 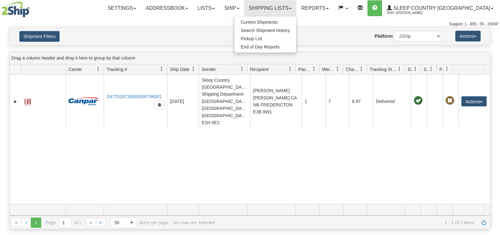 What do you see at coordinates (426, 69) in the screenshot?
I see `span: Shipment Issues` at bounding box center [426, 69].